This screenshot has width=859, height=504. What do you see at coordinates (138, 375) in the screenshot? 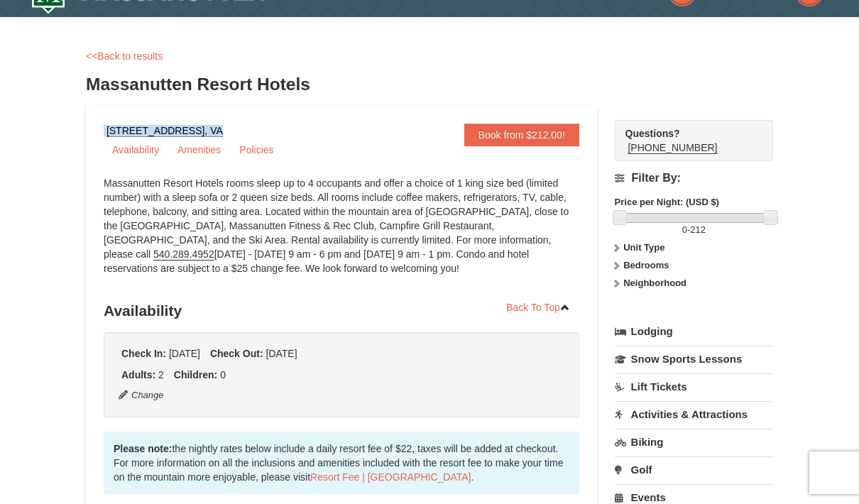
I see `strong: Adults:` at bounding box center [138, 375].